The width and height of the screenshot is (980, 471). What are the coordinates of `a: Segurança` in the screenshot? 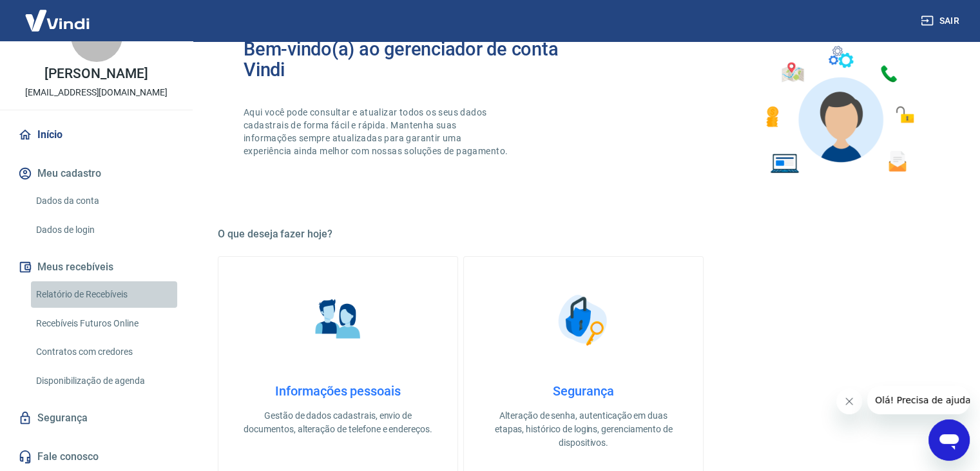 It's located at (96, 417).